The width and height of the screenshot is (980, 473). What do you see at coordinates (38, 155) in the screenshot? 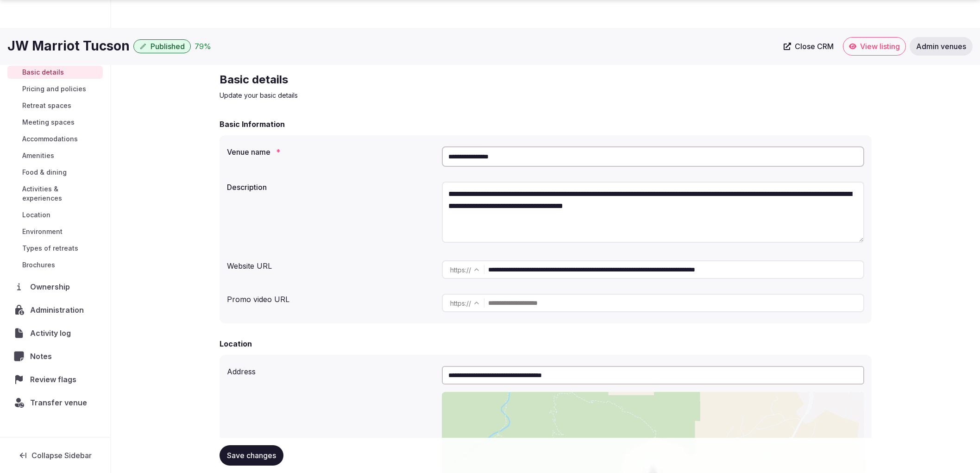
I see `span: Amenities` at bounding box center [38, 155].